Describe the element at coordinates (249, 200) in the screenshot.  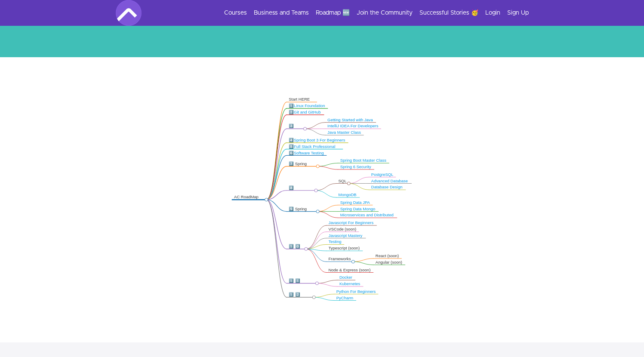
I see `div: AC RoadMap 🚀` at that location.